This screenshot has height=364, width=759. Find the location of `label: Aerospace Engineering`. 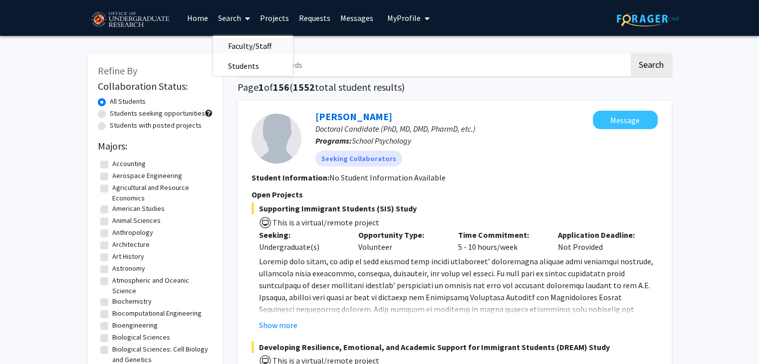

label: Aerospace Engineering is located at coordinates (147, 176).